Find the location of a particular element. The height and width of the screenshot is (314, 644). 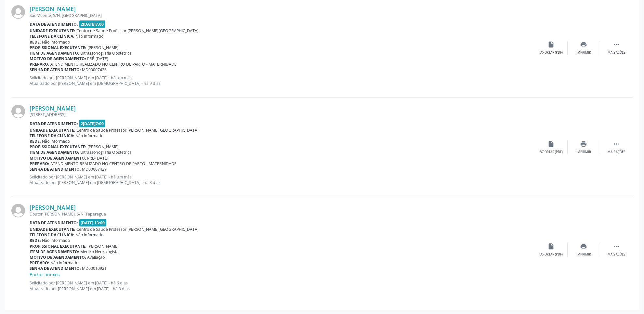

span: MD00007429 is located at coordinates (95, 169).